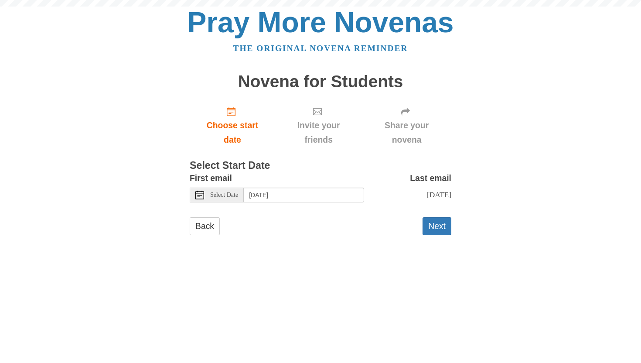  What do you see at coordinates (318, 132) in the screenshot?
I see `span: Invite your friends` at bounding box center [318, 132].